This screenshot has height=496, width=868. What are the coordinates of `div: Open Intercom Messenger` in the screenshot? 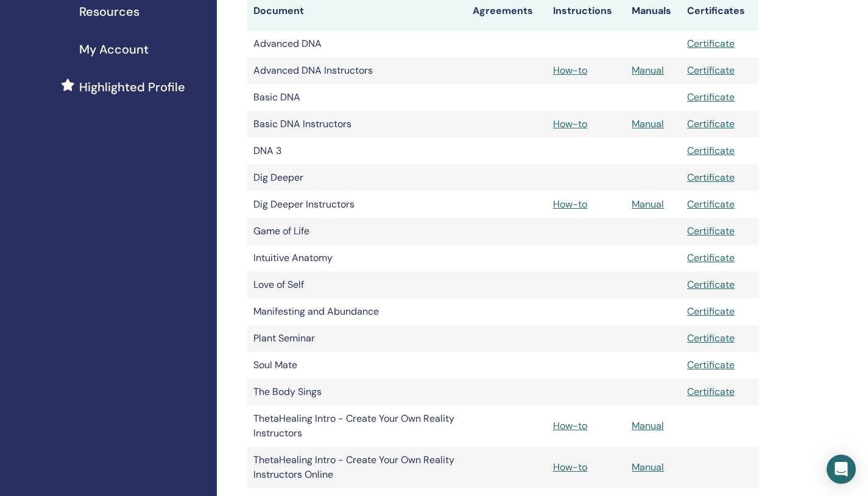 It's located at (840, 469).